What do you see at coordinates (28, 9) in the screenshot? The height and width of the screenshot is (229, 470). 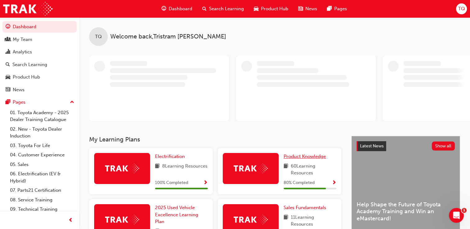 I see `a: Trak` at bounding box center [28, 9].